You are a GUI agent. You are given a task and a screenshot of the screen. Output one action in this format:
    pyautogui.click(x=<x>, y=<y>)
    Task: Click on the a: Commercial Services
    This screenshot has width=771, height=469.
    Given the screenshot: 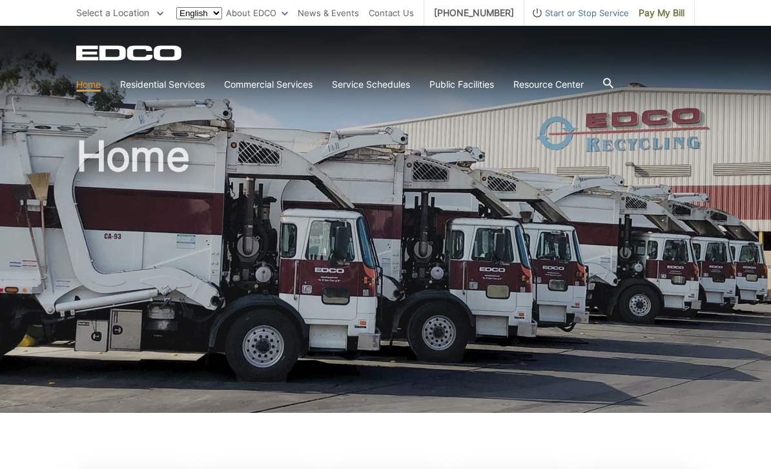 What is the action you would take?
    pyautogui.click(x=268, y=85)
    